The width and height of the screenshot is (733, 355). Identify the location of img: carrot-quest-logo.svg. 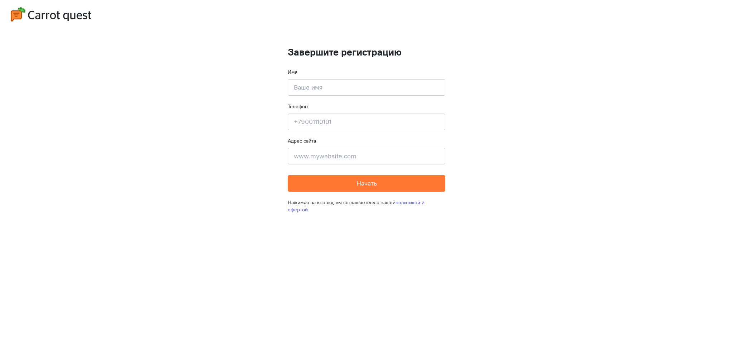
(51, 14).